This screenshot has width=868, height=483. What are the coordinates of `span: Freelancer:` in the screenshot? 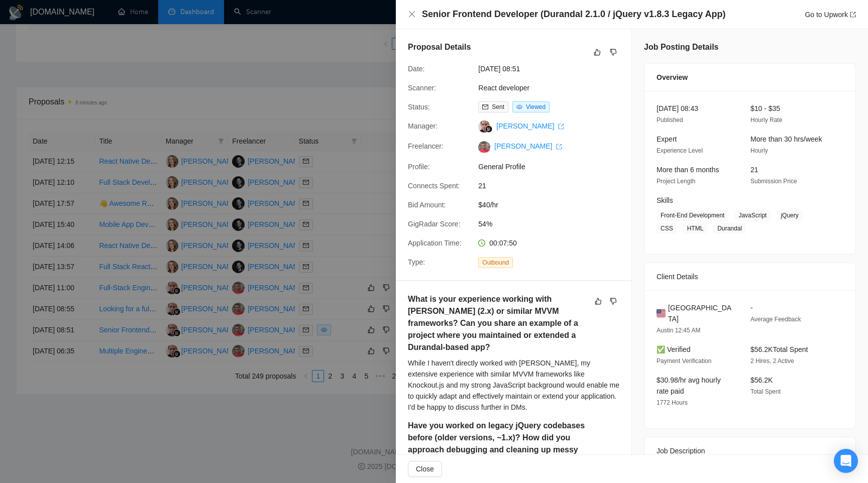 It's located at (425, 146).